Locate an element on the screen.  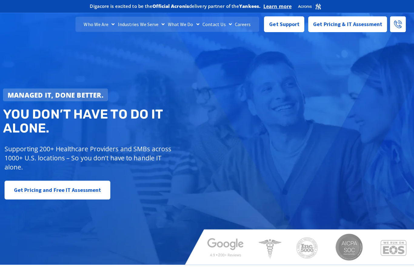
b: Official Acronis is located at coordinates (171, 6).